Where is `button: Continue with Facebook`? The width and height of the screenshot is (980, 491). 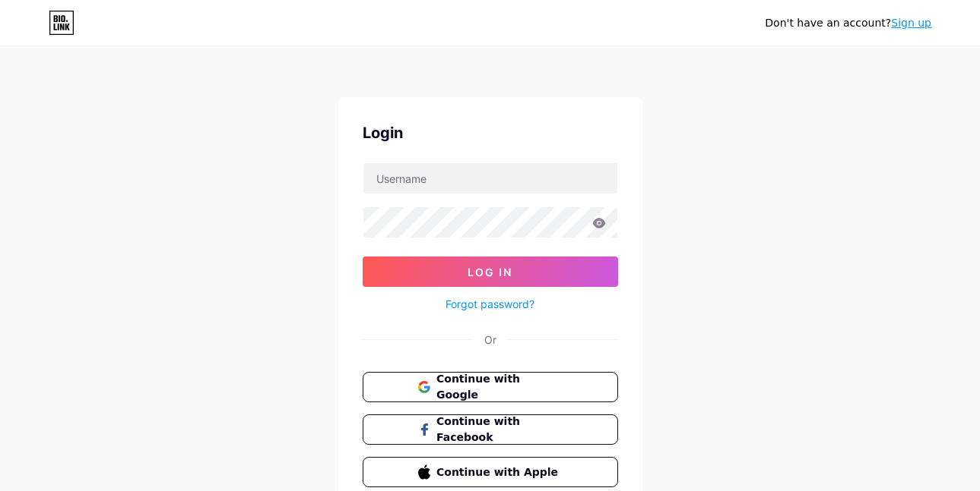
button: Continue with Facebook is located at coordinates (490, 430).